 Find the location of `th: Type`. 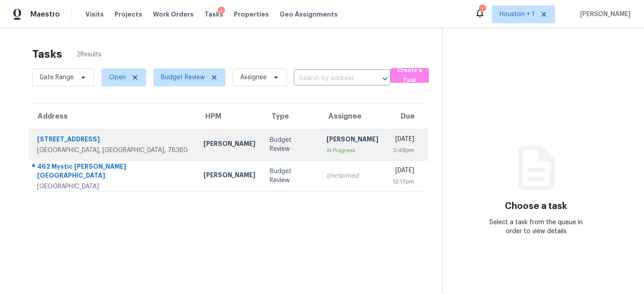

th: Type is located at coordinates (291, 116).